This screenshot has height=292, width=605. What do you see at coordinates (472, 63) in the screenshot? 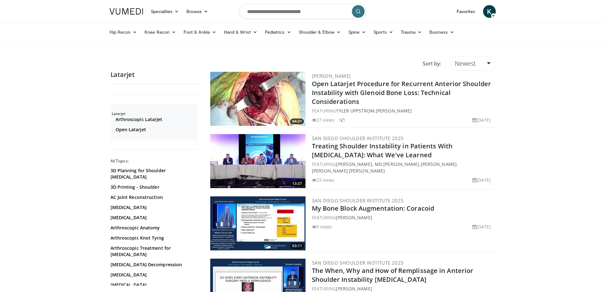
I see `a: Newest` at bounding box center [472, 63].